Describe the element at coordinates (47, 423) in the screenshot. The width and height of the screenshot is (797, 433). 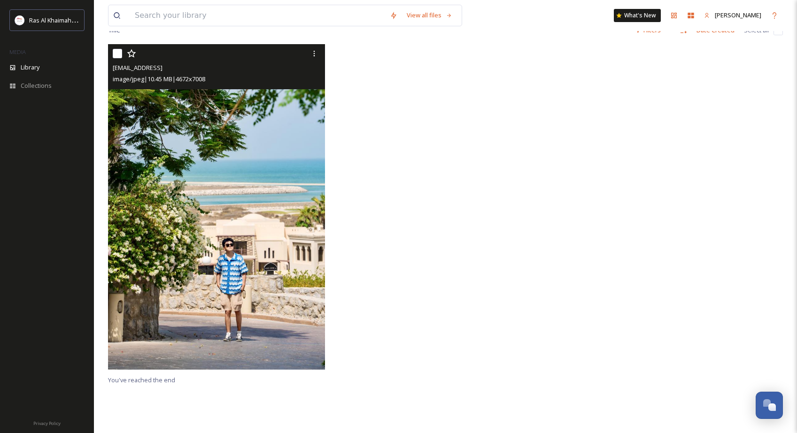
I see `a: Privacy Policy` at that location.